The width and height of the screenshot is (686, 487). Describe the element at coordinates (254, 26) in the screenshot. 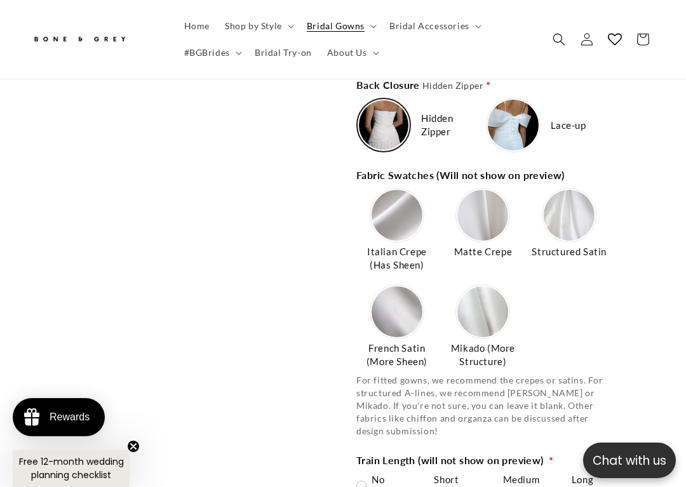

I see `span: Shop by Style` at that location.